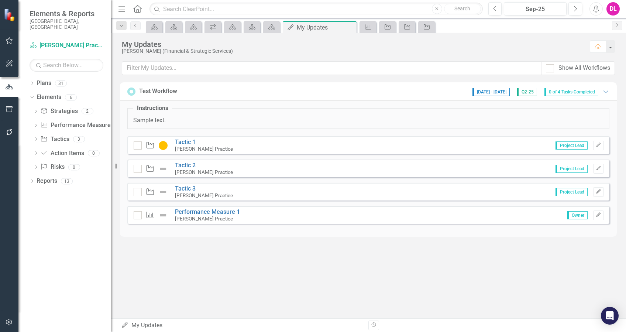 The height and width of the screenshot is (332, 626). Describe the element at coordinates (185, 165) in the screenshot. I see `a: Tactic 2` at that location.